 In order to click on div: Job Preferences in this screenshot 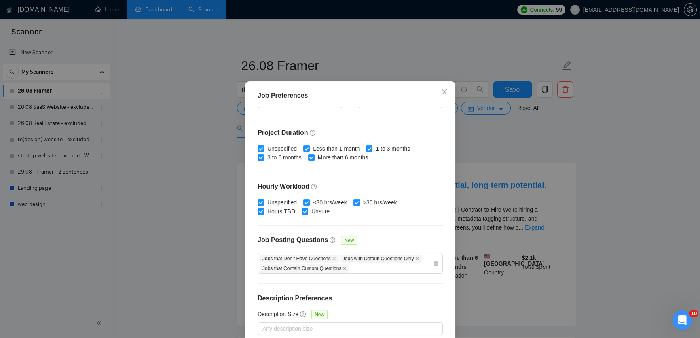, I will do `click(350, 95)`.